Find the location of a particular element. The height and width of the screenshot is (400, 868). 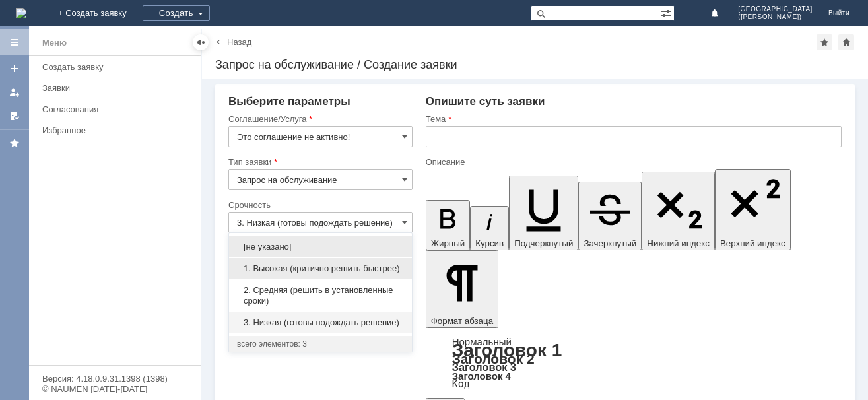

div: всего элементов: 3 is located at coordinates (320, 344).